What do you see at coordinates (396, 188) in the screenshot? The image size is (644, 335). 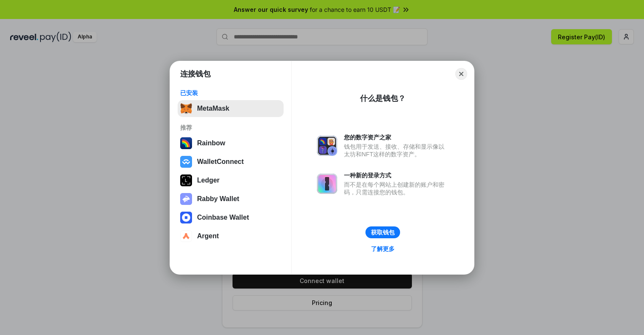 I see `div: 而不是在每个网站上创建新的账户和密码，只需连接您的钱包。` at bounding box center [396, 188].